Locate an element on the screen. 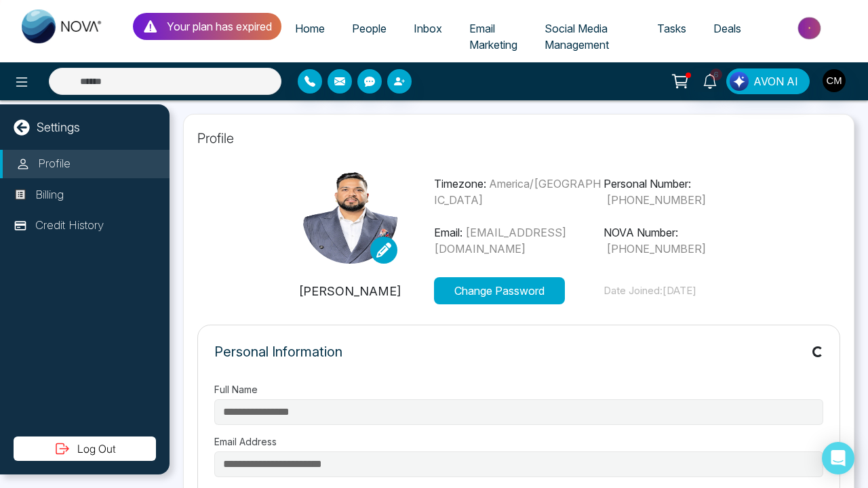  label: Email Address is located at coordinates (519, 442).